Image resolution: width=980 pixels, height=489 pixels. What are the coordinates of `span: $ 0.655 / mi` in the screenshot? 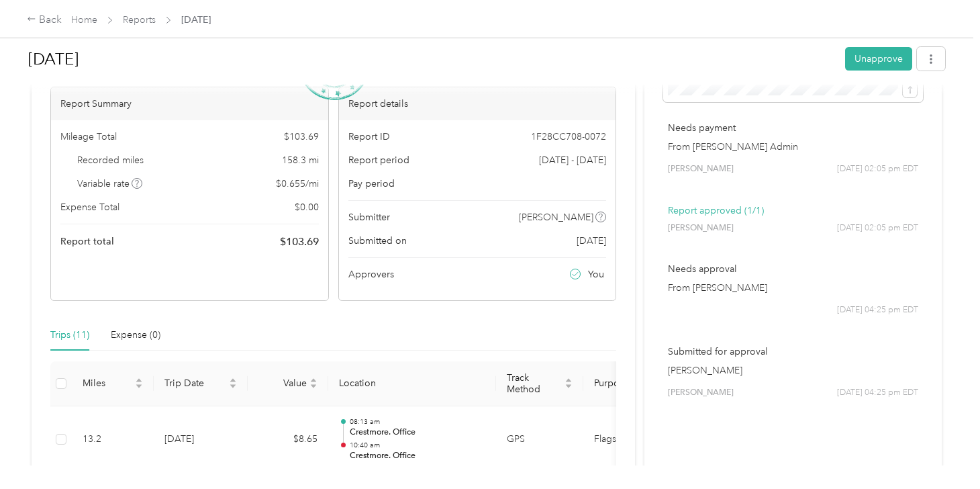 It's located at (297, 183).